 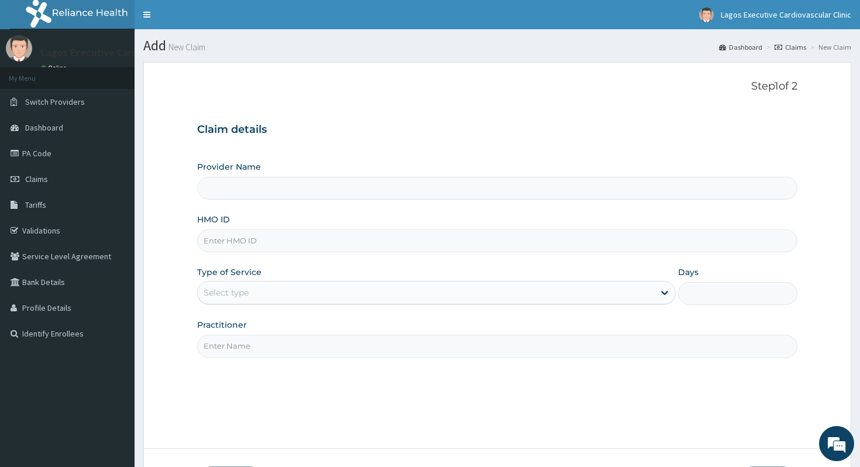 I want to click on p: Step 1 of 2, so click(x=497, y=87).